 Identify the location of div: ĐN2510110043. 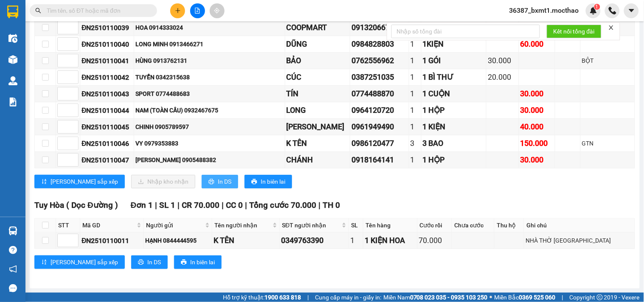
(107, 94).